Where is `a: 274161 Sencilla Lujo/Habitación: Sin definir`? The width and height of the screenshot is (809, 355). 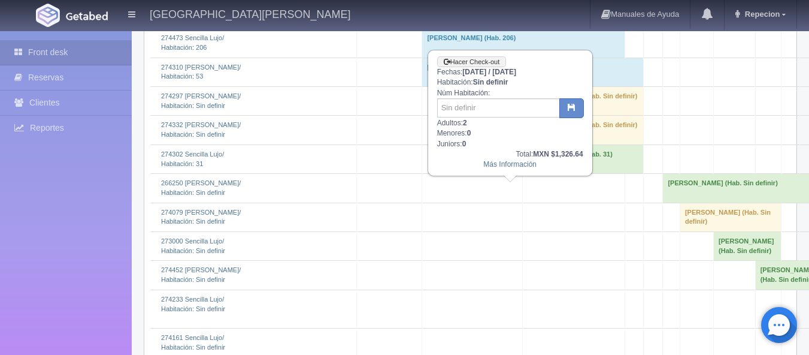
a: 274161 Sencilla Lujo/Habitación: Sin definir is located at coordinates (193, 342).